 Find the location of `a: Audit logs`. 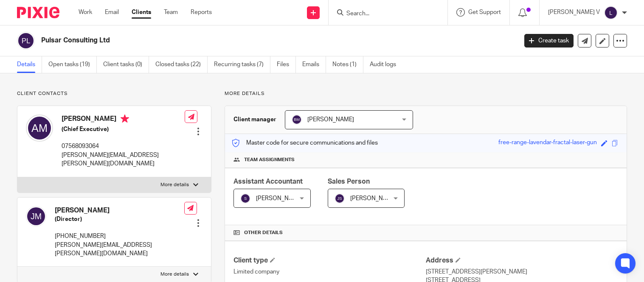

a: Audit logs is located at coordinates (386, 64).